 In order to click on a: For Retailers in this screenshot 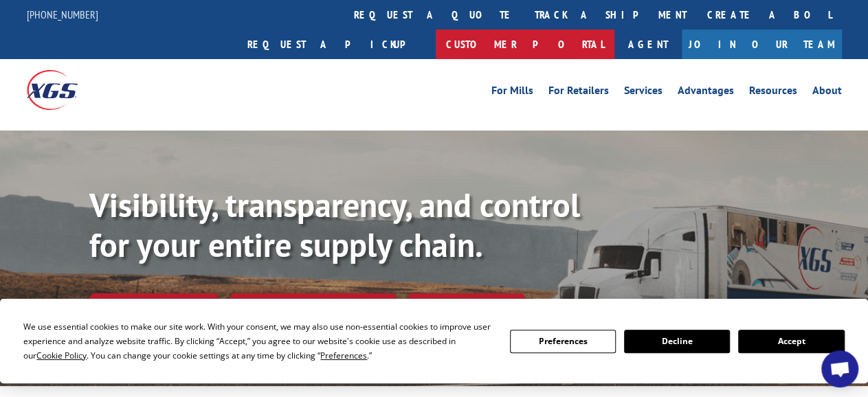, I will do `click(579, 93)`.